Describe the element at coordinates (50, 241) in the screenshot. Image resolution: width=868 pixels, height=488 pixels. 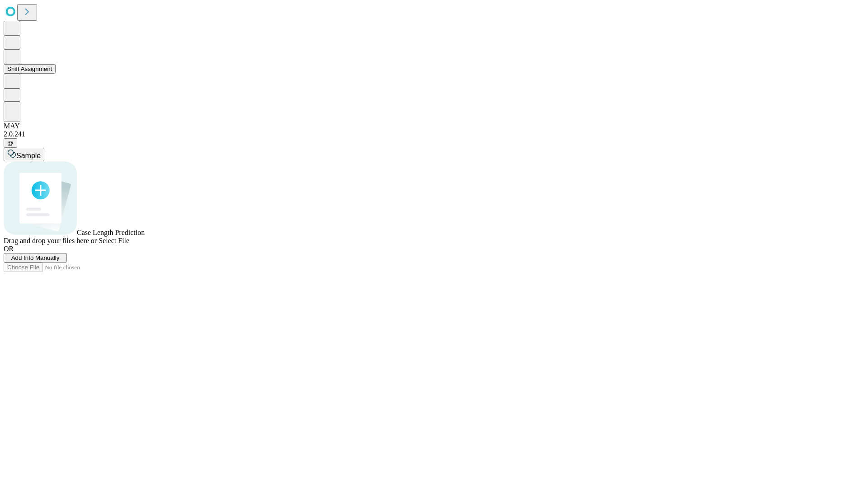
I see `span: Drag and drop your files here or` at that location.